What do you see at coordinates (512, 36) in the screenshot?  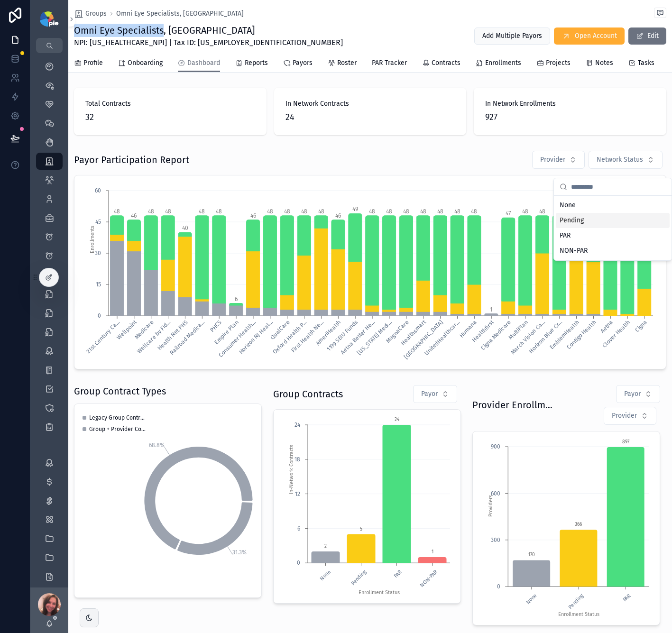 I see `span: Add Multiple Payors` at bounding box center [512, 36].